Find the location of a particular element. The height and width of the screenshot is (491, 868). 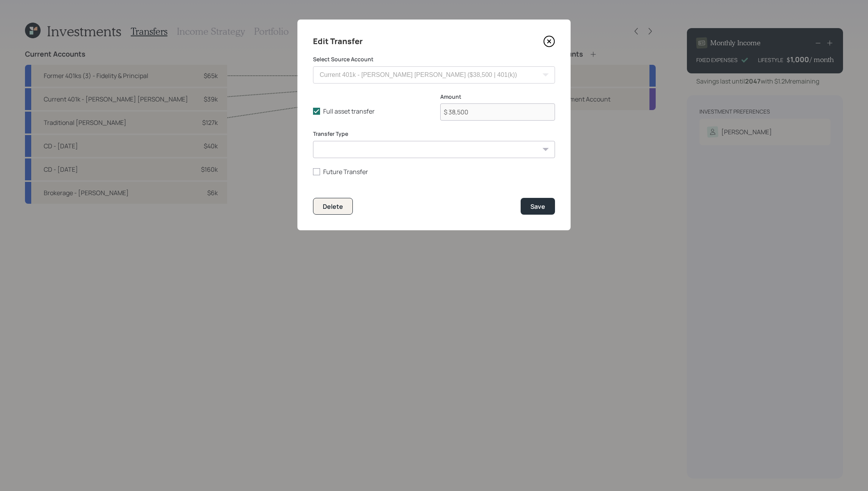

h4: Edit Transfer is located at coordinates (338, 41).